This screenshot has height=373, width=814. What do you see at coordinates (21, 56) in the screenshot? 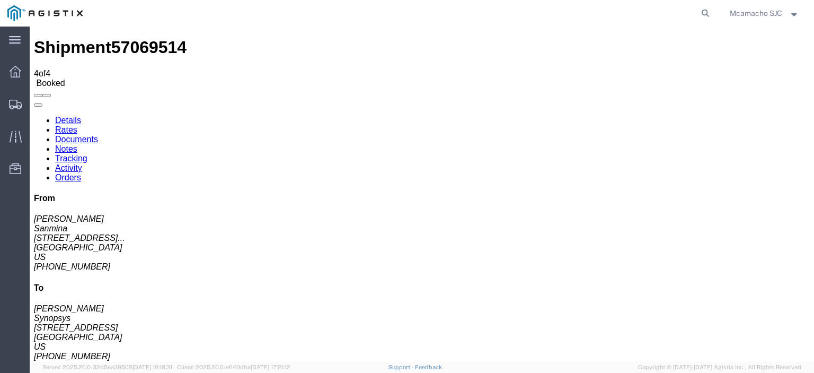
I see `span: Booked` at bounding box center [21, 56].